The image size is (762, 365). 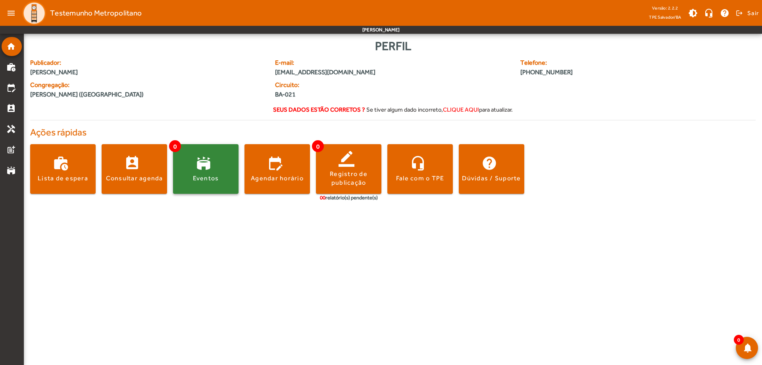 What do you see at coordinates (206, 169) in the screenshot?
I see `button: Eventos` at bounding box center [206, 169].